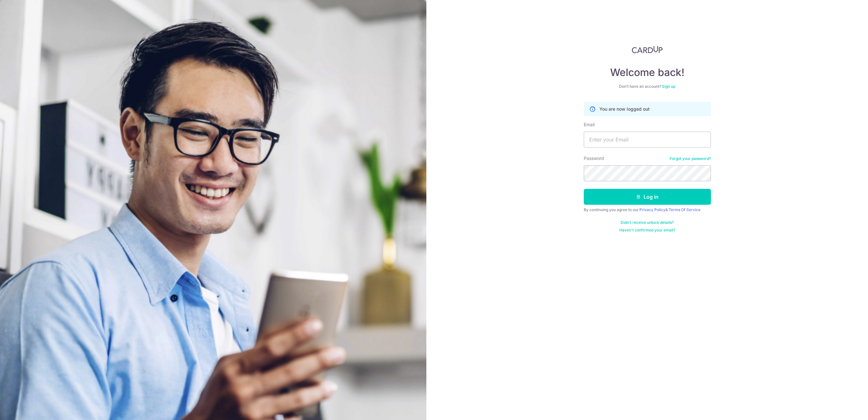 The image size is (868, 420). What do you see at coordinates (690, 158) in the screenshot?
I see `a: Forgot your password?` at bounding box center [690, 158].